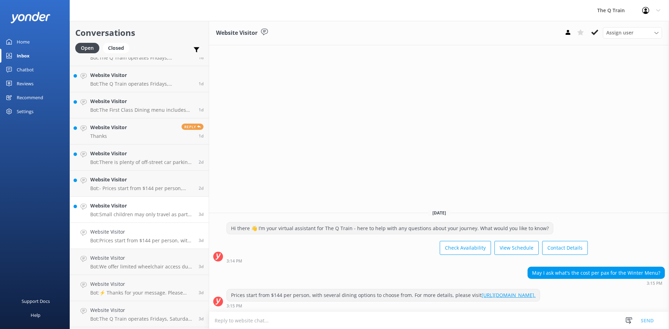  I want to click on a: Website VisitorBot:⚡ Thanks for your message. Please contact us on the form below so we can answe..., so click(139, 288).